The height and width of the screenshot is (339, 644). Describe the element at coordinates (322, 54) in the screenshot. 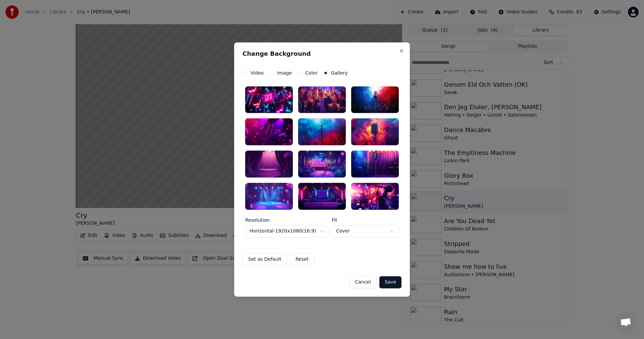

I see `h2: Change Background` at that location.